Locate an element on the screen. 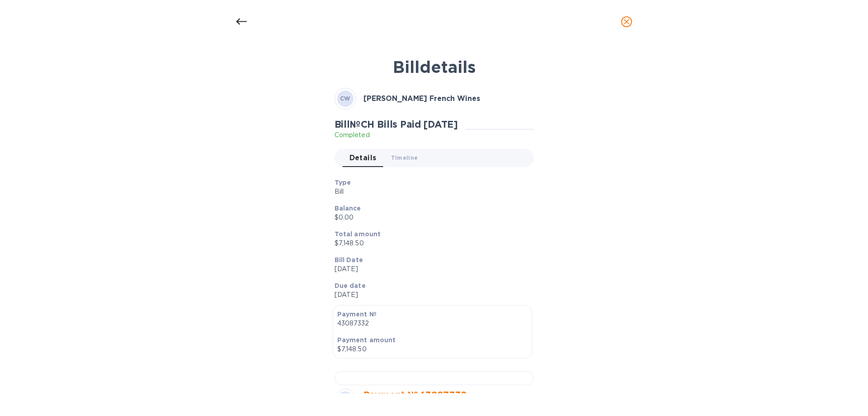 The image size is (868, 416). b: Total amount is located at coordinates (358, 234).